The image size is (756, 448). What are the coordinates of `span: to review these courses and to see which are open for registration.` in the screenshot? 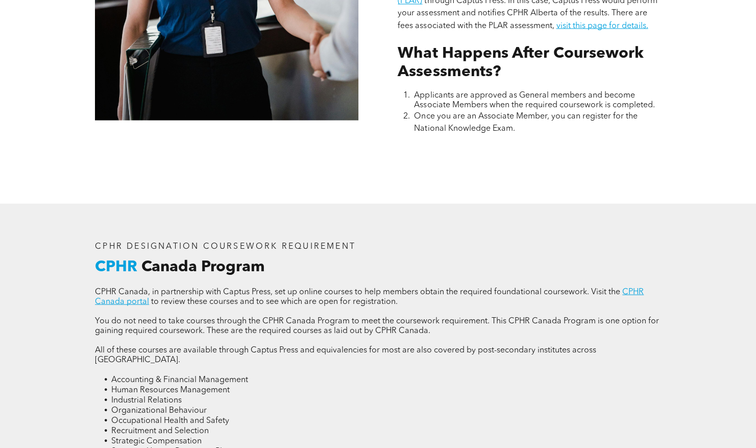 It's located at (274, 301).